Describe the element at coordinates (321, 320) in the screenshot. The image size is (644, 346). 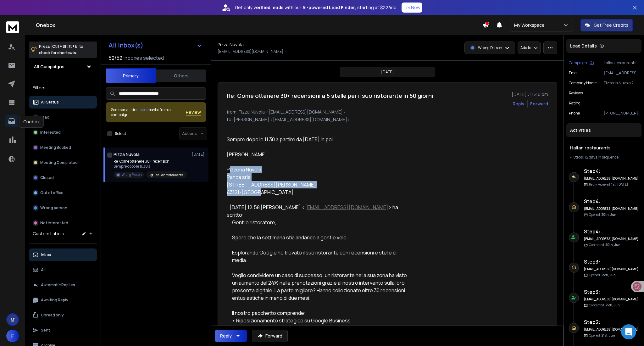
I see `div: • Riposizionamento strategico su Google Business` at that location.